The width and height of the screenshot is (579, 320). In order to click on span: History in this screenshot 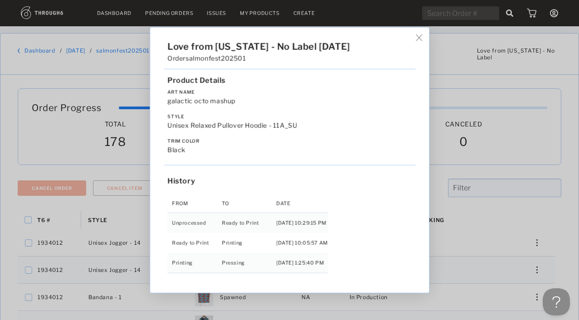, I will do `click(181, 181)`.